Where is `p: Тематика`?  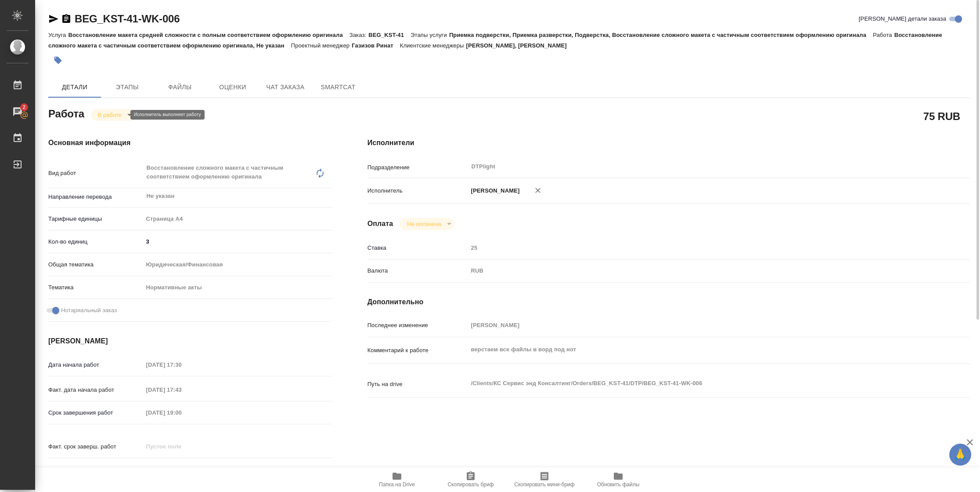 p: Тематика is located at coordinates (95, 287).